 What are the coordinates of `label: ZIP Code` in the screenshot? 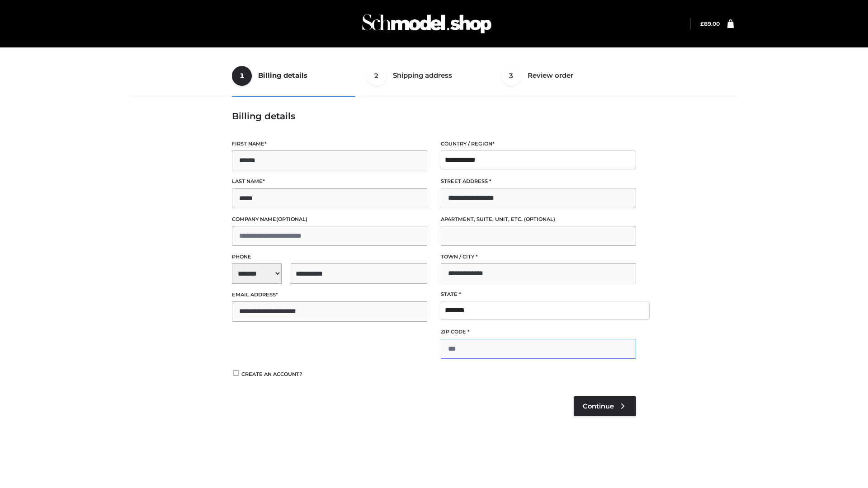 It's located at (539, 332).